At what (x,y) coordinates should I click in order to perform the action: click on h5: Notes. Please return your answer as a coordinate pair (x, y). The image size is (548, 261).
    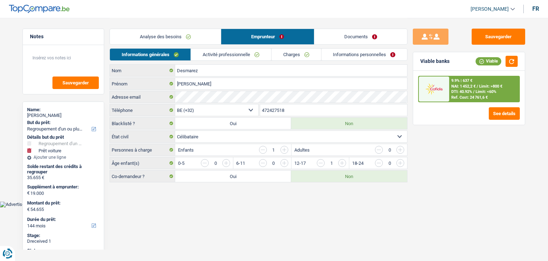
    Looking at the image, I should click on (63, 36).